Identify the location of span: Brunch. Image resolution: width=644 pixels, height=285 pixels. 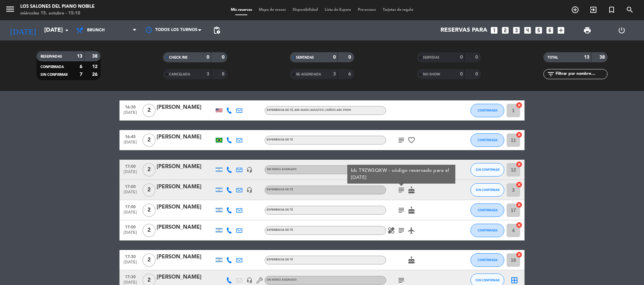
(96, 30).